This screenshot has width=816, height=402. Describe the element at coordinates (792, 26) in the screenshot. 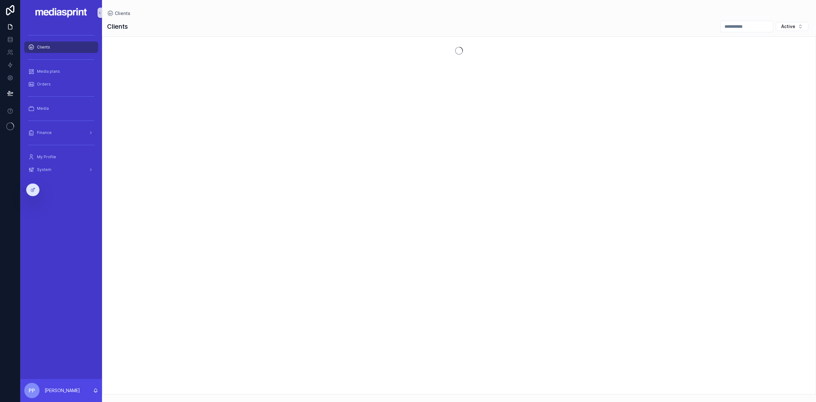

I see `button: Select Button` at that location.